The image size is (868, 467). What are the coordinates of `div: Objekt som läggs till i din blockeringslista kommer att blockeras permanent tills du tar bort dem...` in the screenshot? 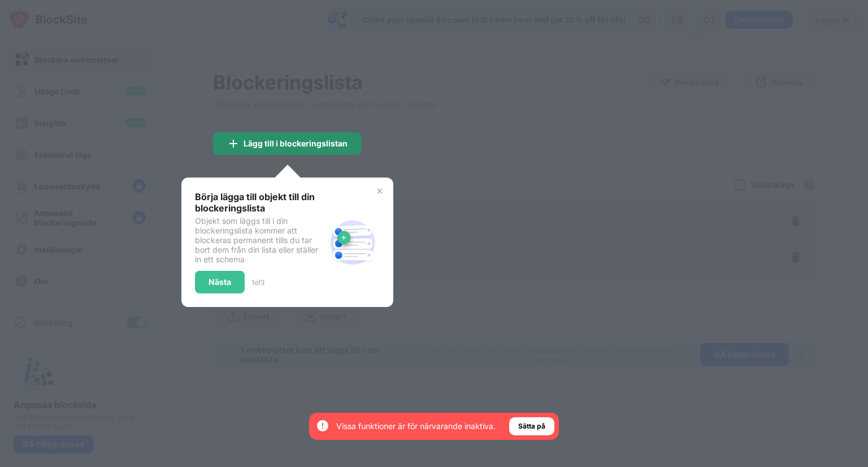 It's located at (260, 240).